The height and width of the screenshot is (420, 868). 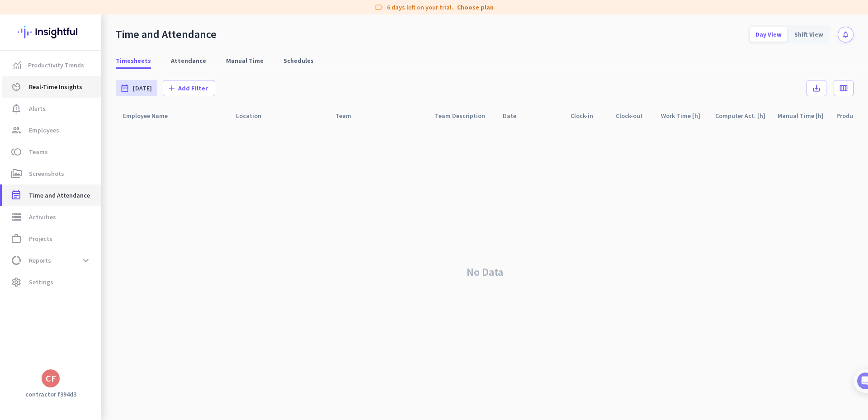 What do you see at coordinates (86, 261) in the screenshot?
I see `button: expand_more` at bounding box center [86, 261].